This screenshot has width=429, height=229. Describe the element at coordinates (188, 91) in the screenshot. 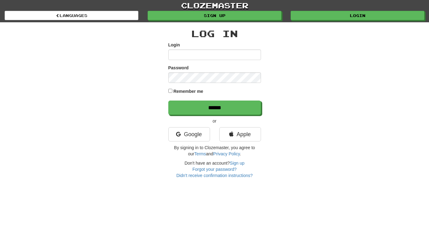

I see `label: Remember me` at that location.